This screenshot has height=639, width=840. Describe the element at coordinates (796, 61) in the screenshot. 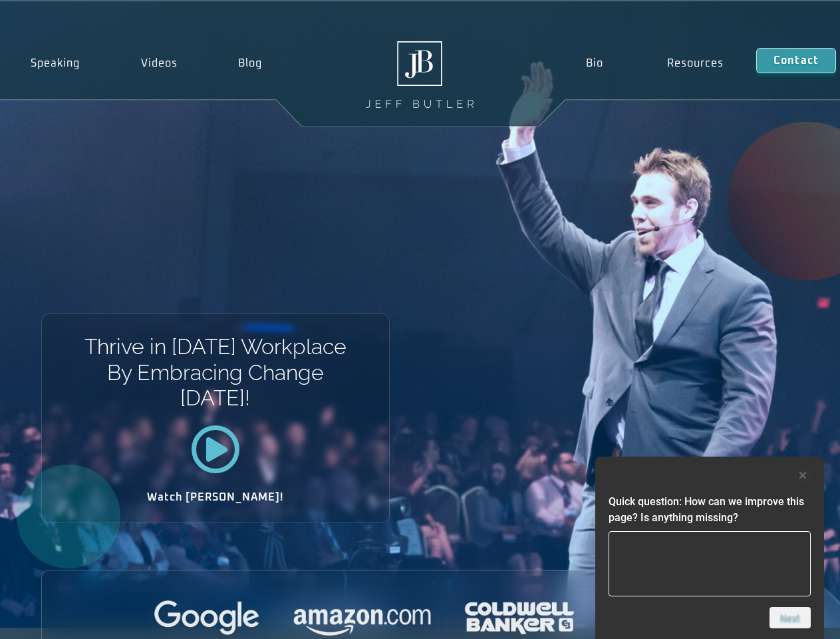

I see `span: Contact` at that location.